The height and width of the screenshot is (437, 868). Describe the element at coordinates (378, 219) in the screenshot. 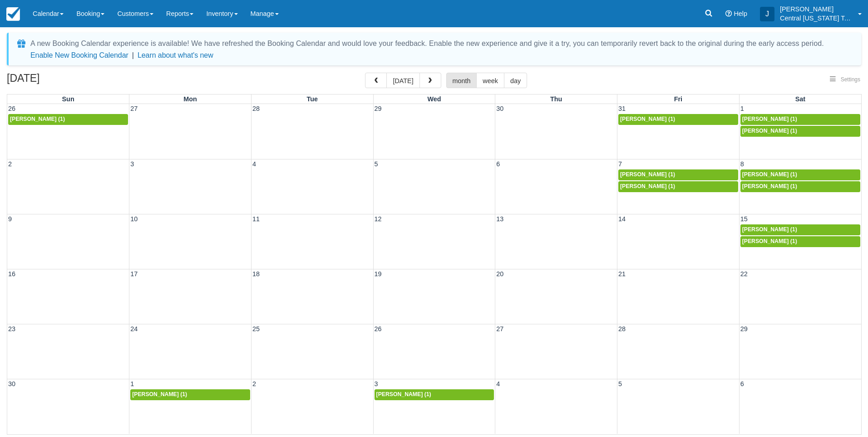

I see `span: 12` at that location.